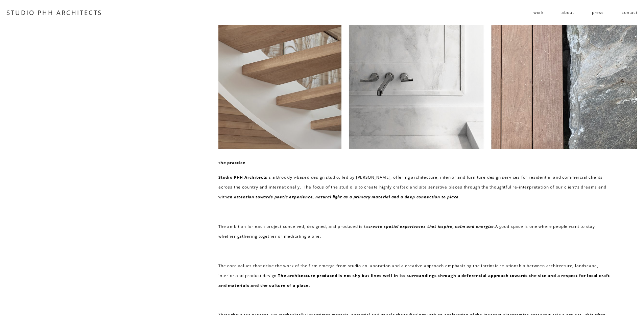 The width and height of the screenshot is (644, 315). Describe the element at coordinates (343, 197) in the screenshot. I see `em: an attention towards poetic experience, natural light as a primary material and a deep connection...` at that location.